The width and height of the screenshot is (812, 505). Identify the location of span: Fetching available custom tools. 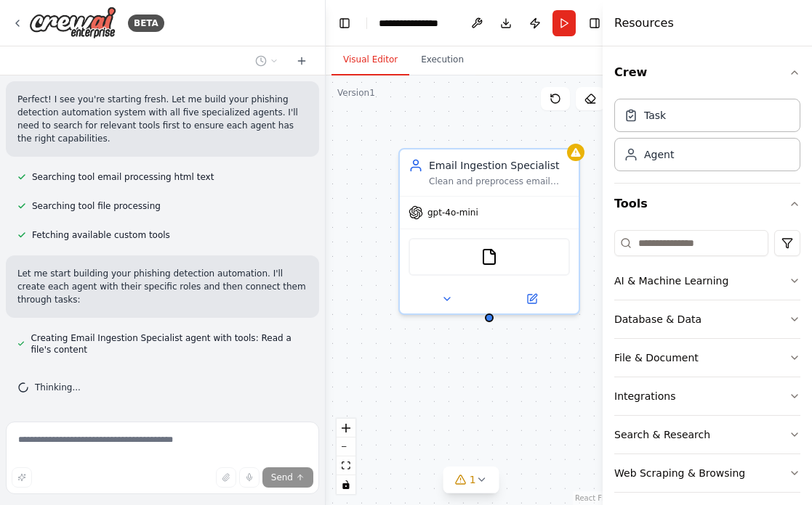
(101, 236).